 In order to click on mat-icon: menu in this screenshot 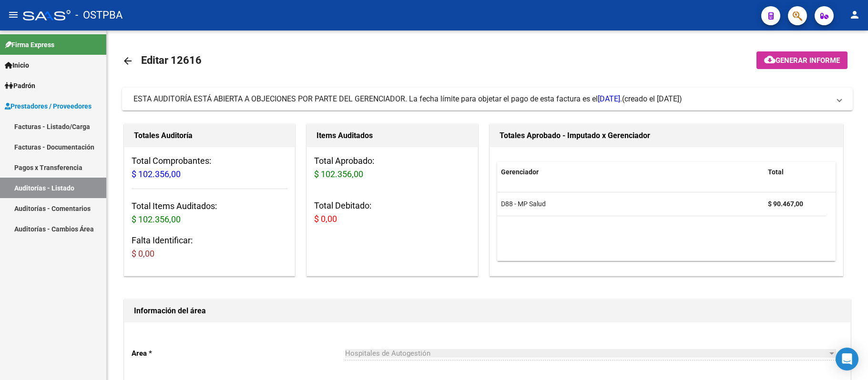, I will do `click(13, 14)`.